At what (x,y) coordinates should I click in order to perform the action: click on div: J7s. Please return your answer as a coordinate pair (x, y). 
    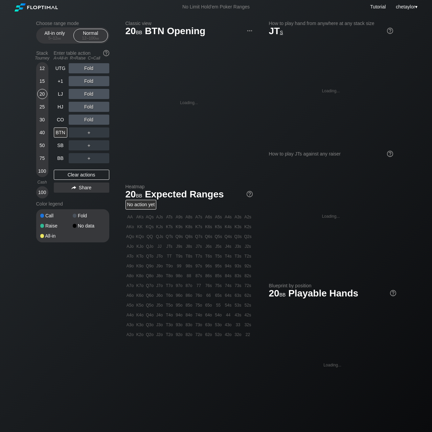
    Looking at the image, I should click on (199, 247).